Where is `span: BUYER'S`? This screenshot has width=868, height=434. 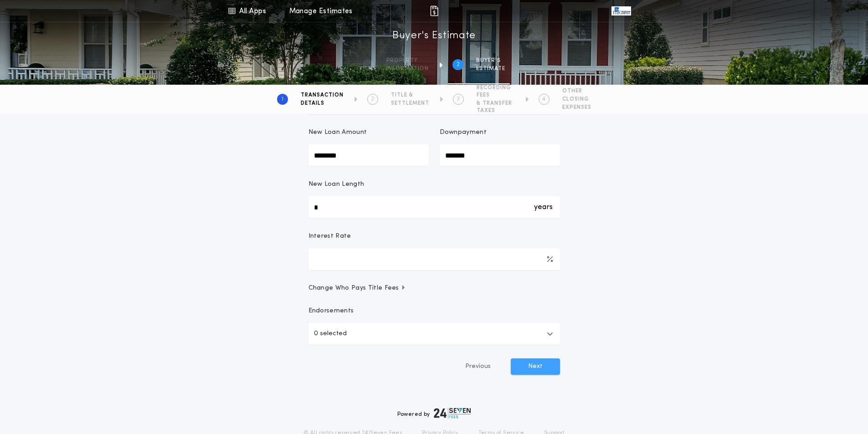 span: BUYER'S is located at coordinates (490, 61).